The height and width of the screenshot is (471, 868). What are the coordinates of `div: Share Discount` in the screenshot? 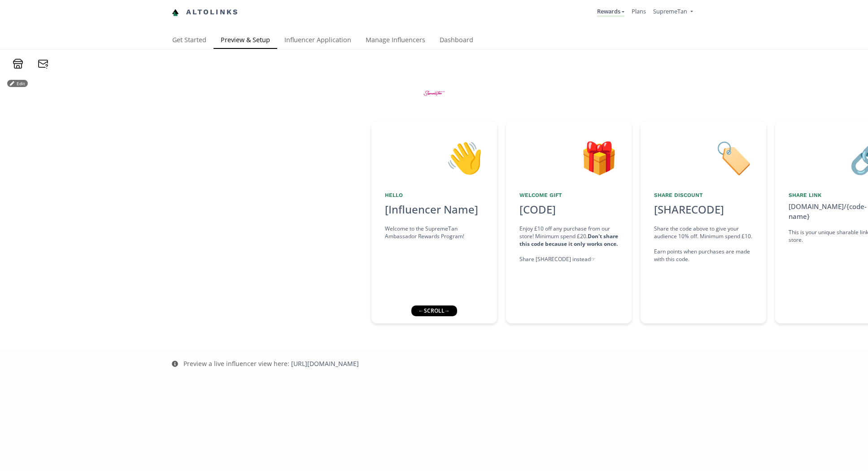 It's located at (703, 195).